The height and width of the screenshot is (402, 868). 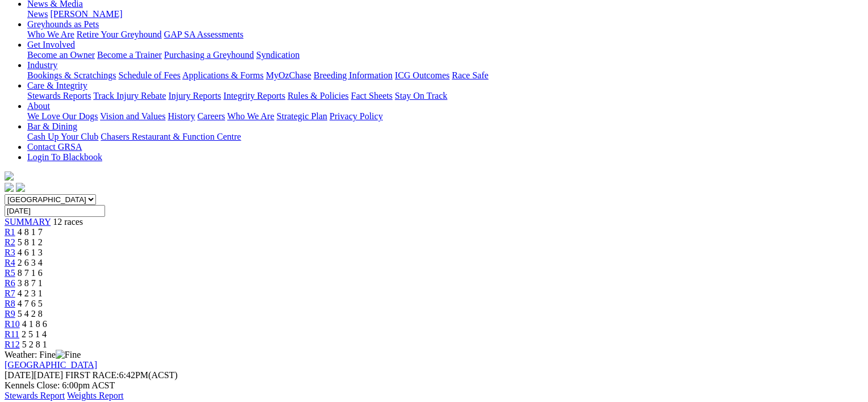 I want to click on a: MyOzChase, so click(x=288, y=75).